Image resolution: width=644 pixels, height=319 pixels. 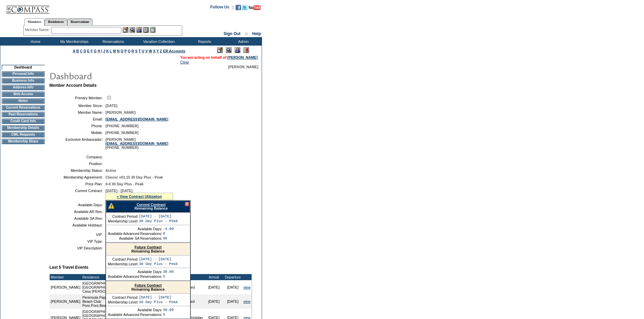 What do you see at coordinates (81, 51) in the screenshot?
I see `a: C` at bounding box center [81, 51].